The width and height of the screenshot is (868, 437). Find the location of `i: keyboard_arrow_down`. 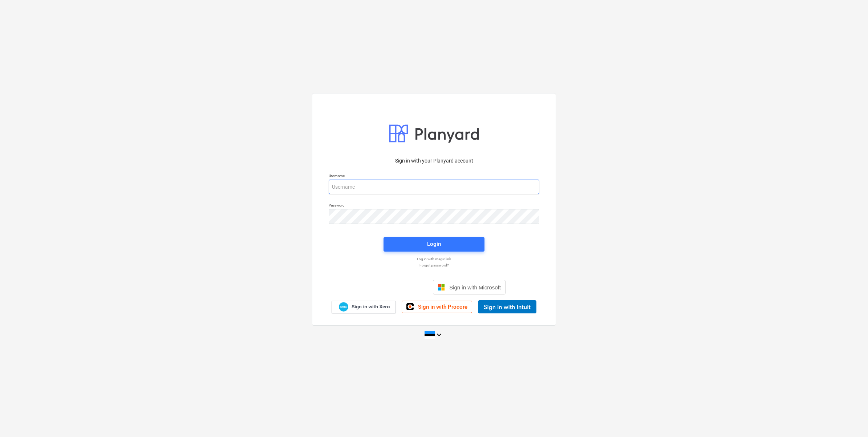

i: keyboard_arrow_down is located at coordinates (439, 335).